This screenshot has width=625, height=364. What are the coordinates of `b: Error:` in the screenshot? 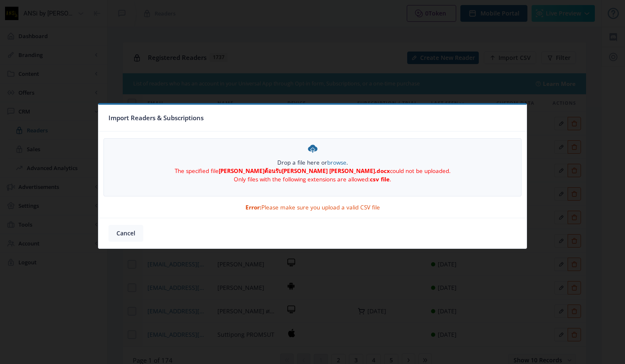 It's located at (254, 207).